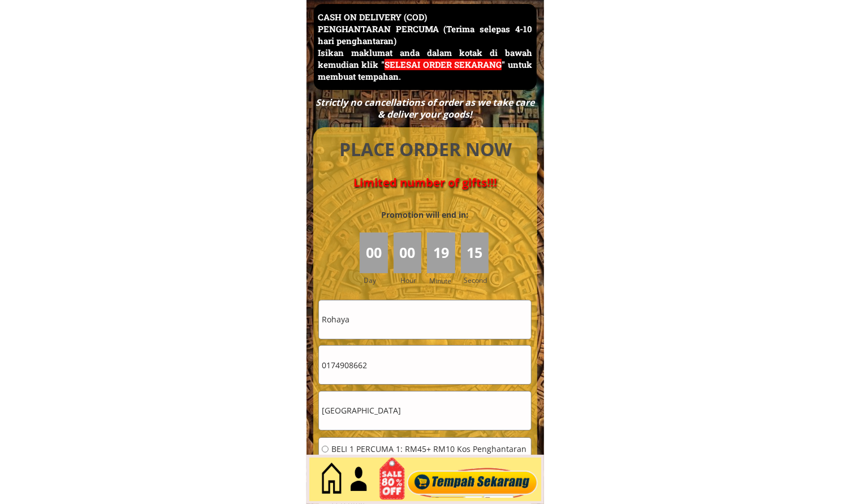  I want to click on h3: Promotion will end in:, so click(425, 215).